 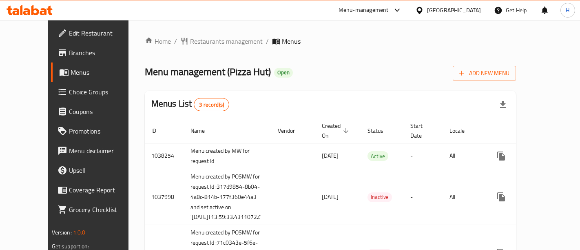 What do you see at coordinates (208, 71) in the screenshot?
I see `span: Menu management ( Pizza Hut )` at bounding box center [208, 71].